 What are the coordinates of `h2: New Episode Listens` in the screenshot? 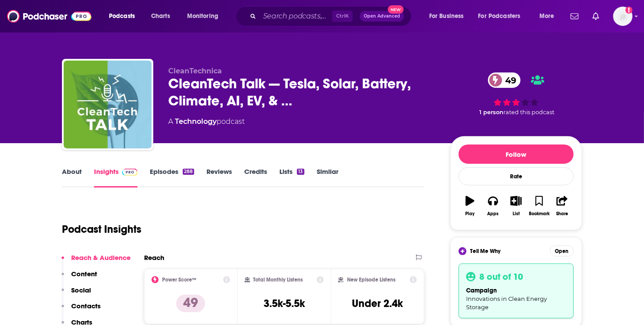 It's located at (371, 280).